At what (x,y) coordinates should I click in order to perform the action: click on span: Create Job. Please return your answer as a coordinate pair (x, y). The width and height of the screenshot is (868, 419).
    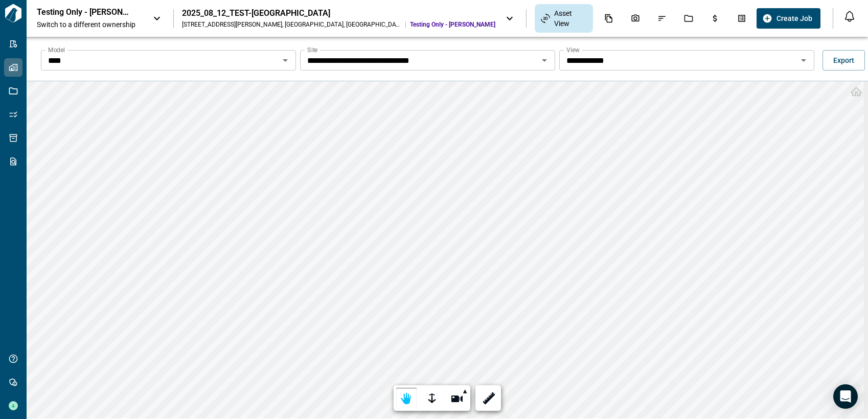
    Looking at the image, I should click on (794, 18).